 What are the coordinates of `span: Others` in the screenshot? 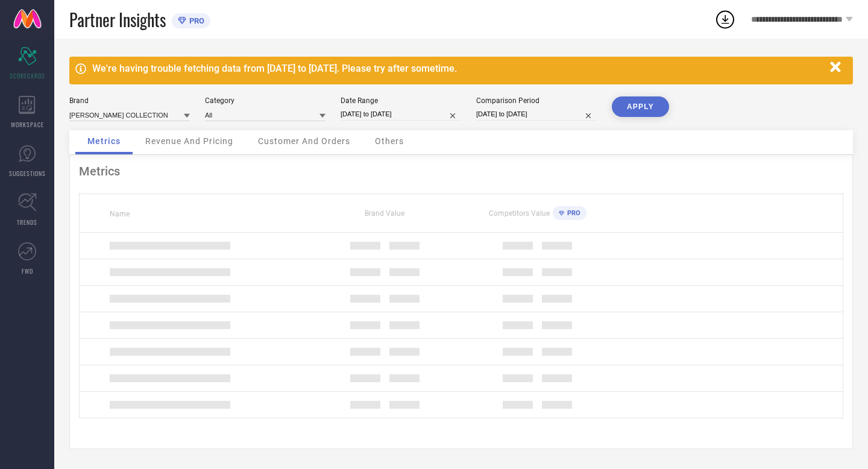 It's located at (389, 141).